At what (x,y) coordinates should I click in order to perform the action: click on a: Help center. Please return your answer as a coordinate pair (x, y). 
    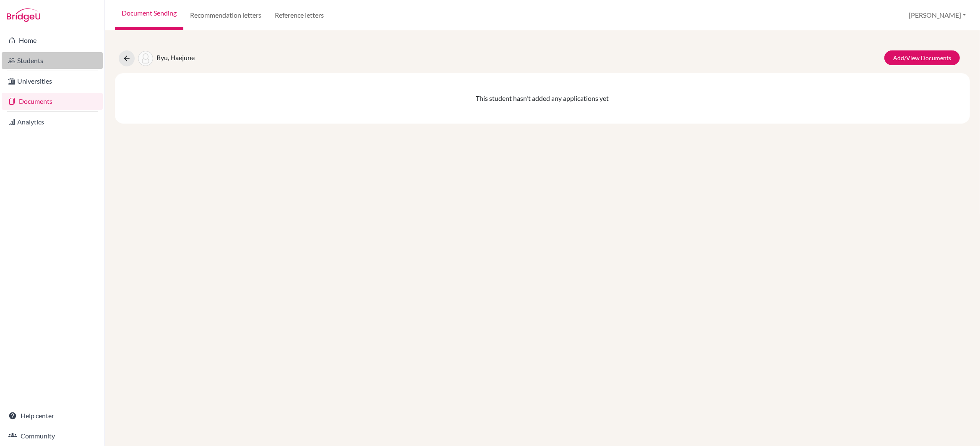
    Looking at the image, I should click on (52, 415).